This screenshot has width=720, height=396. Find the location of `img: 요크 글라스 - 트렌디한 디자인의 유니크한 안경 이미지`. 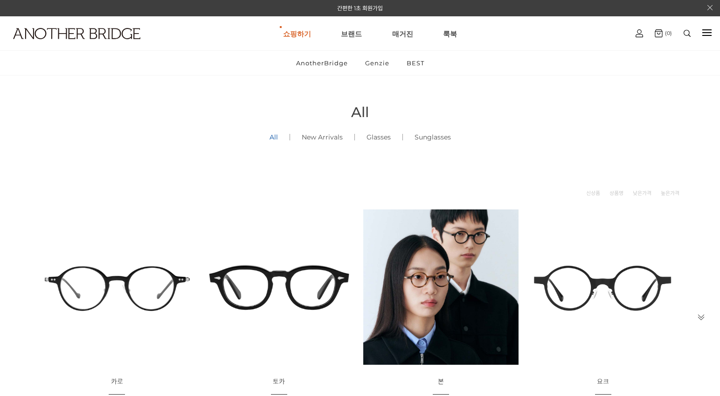

img: 요크 글라스 - 트렌디한 디자인의 유니크한 안경 이미지 is located at coordinates (602, 287).